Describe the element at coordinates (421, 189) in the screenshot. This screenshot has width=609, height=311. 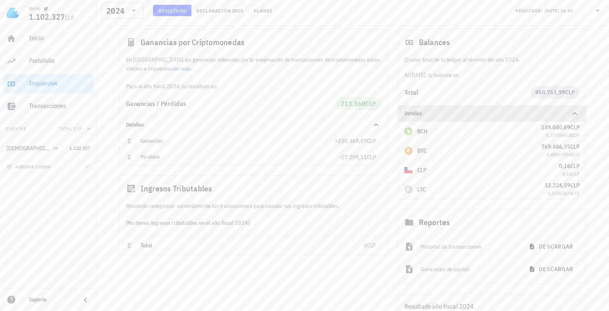
I see `div: LTC` at that location.